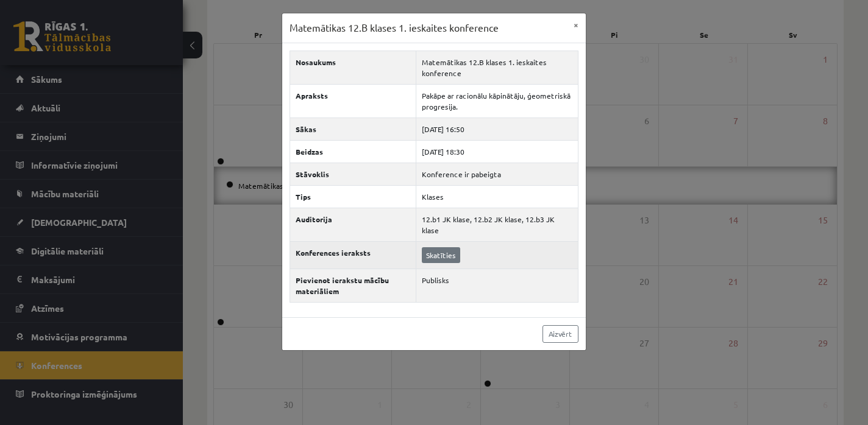 The width and height of the screenshot is (868, 425). I want to click on th: Pievienot ierakstu mācību materiāliem, so click(352, 285).